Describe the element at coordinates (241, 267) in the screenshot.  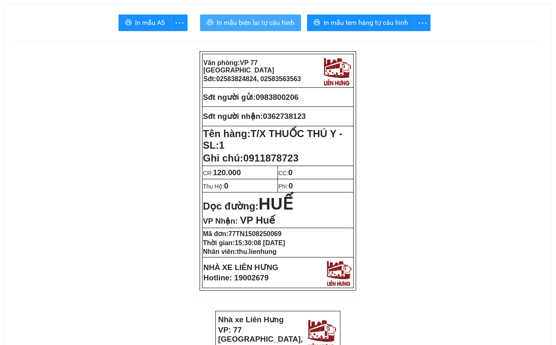
I see `strong: NHÀ XE LIÊN HƯNG` at that location.